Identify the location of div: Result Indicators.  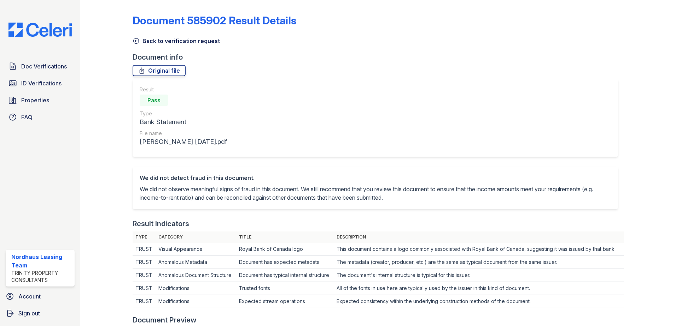
(161, 224).